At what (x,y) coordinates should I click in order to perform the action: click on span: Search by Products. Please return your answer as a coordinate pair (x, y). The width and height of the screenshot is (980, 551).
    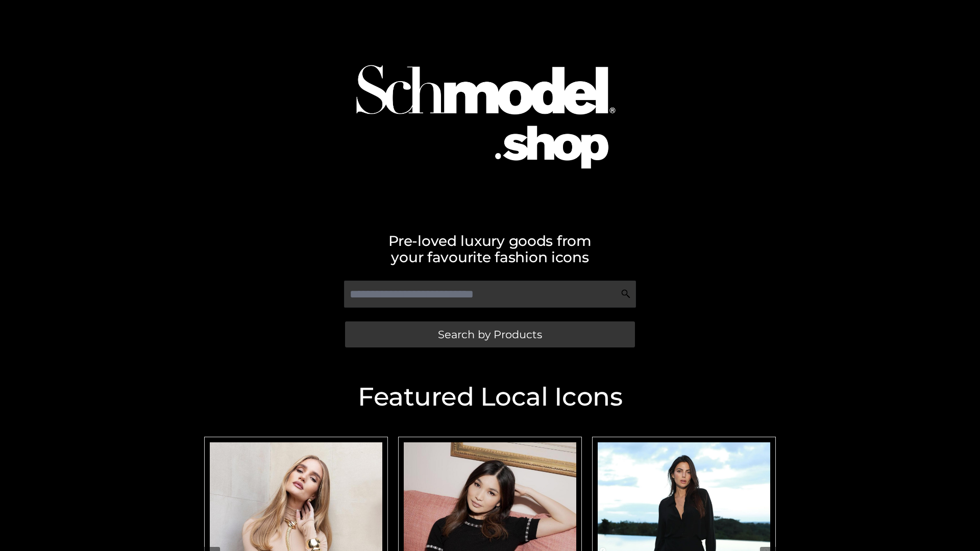
    Looking at the image, I should click on (490, 334).